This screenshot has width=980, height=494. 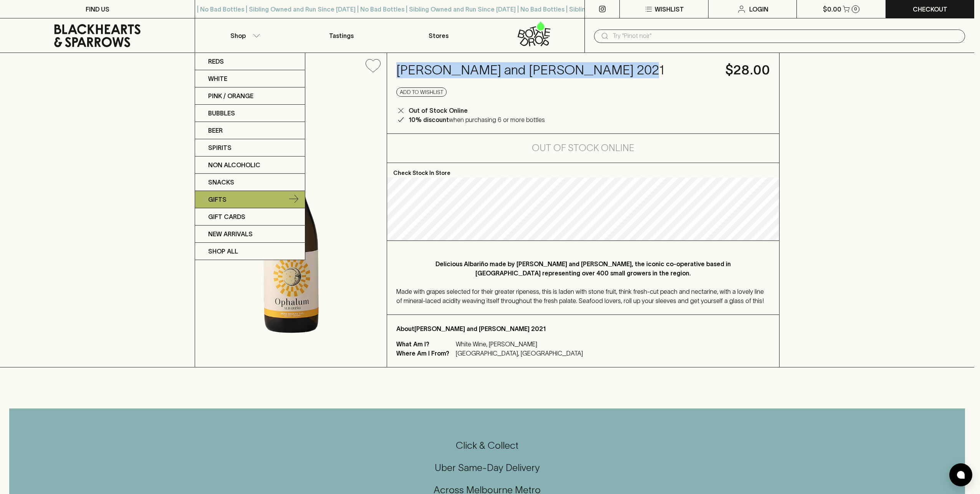 I want to click on p: Non Alcoholic, so click(x=235, y=165).